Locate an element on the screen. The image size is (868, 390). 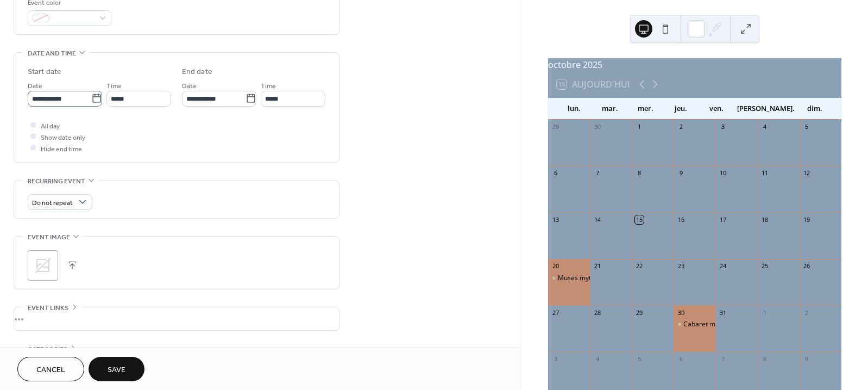
div: octobre 2025 is located at coordinates (695, 64).